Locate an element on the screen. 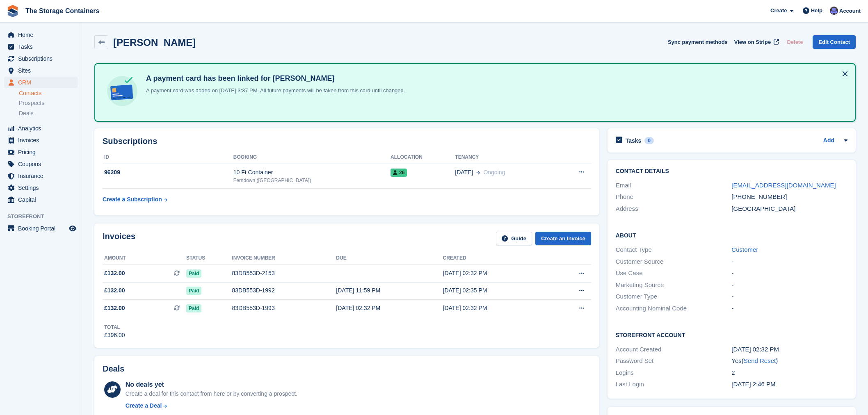 Image resolution: width=868 pixels, height=415 pixels. a: Create an Invoice is located at coordinates (564, 238).